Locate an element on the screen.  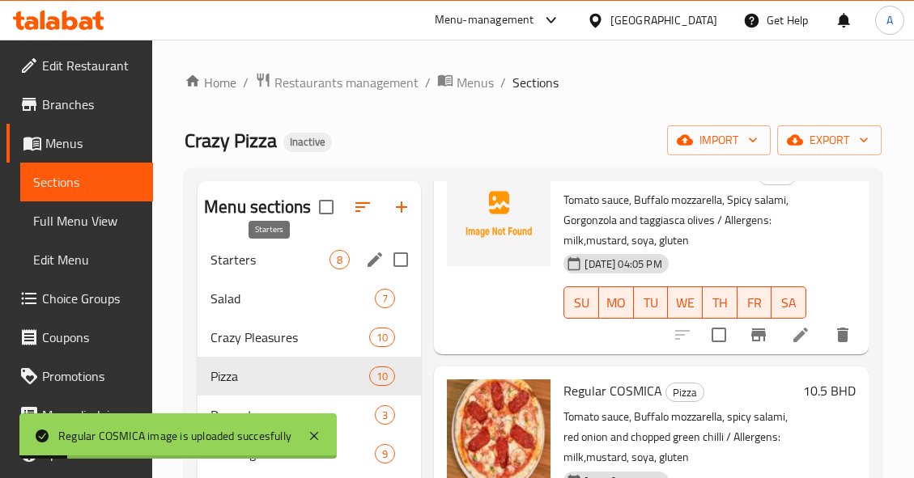
div: Salad is located at coordinates (292, 299).